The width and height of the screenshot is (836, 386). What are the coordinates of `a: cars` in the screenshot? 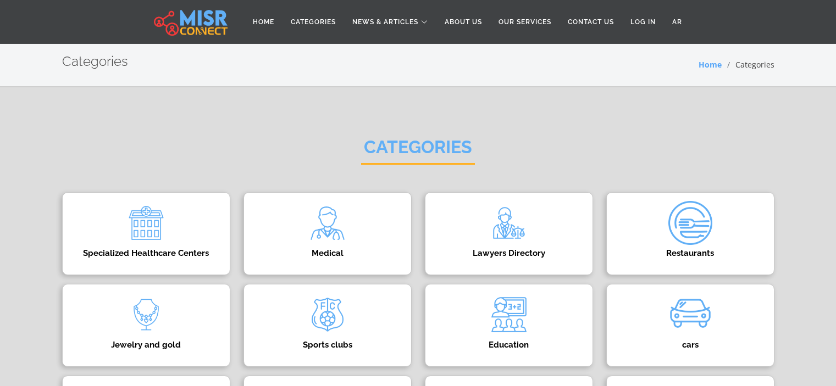 It's located at (690, 325).